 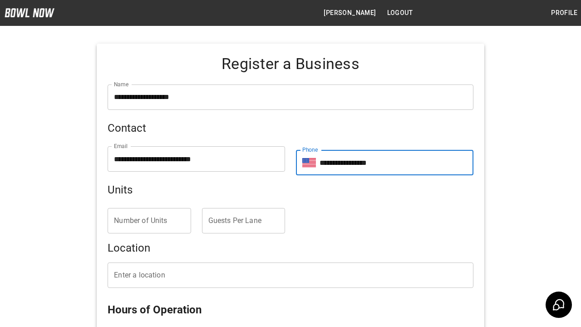 I want to click on h5: Hours of Operation, so click(x=290, y=309).